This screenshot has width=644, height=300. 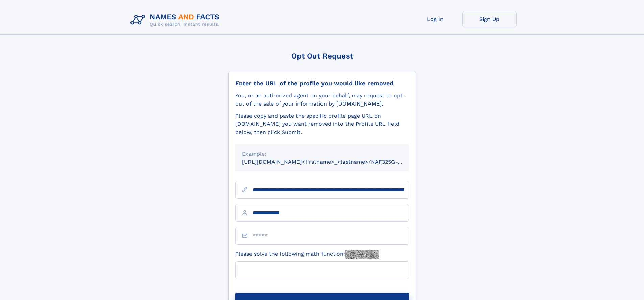 What do you see at coordinates (490, 19) in the screenshot?
I see `a: Sign Up` at bounding box center [490, 19].